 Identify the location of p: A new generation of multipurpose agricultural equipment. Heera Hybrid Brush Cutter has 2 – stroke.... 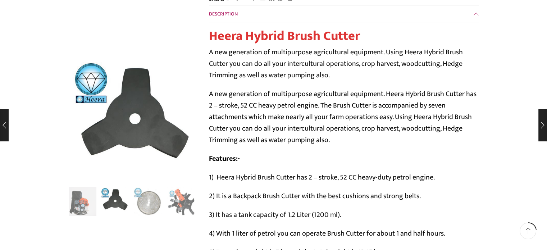
(344, 117).